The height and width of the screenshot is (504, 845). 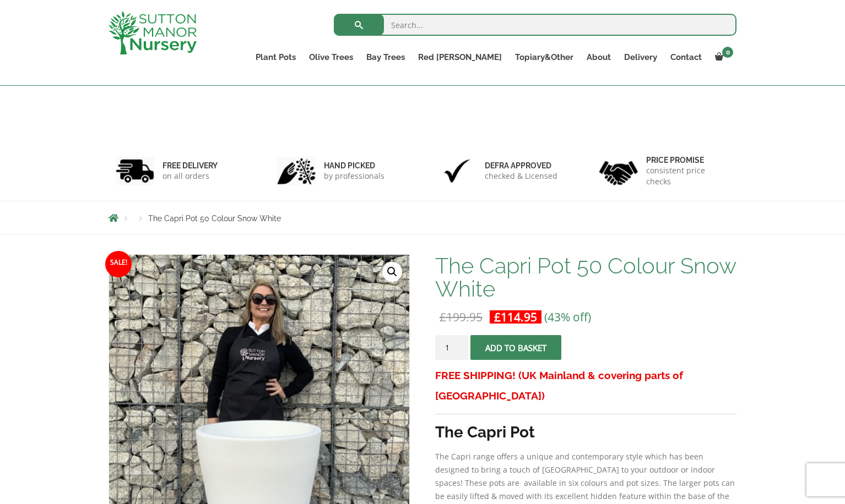 What do you see at coordinates (190, 166) in the screenshot?
I see `h6: FREE DELIVERY` at bounding box center [190, 166].